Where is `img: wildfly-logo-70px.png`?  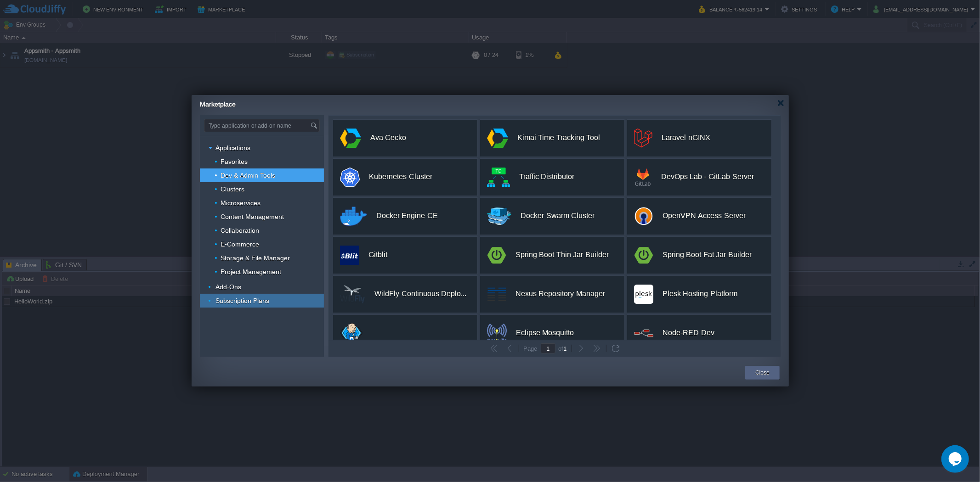 img: wildfly-logo-70px.png is located at coordinates (352, 294).